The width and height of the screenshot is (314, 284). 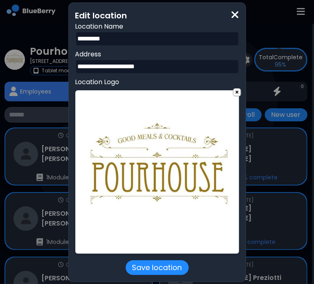 What do you see at coordinates (157, 172) in the screenshot?
I see `img: c976ccac-c934-4855-b256-8dcf1b5b38fe-unnamed.jpg` at bounding box center [157, 172].